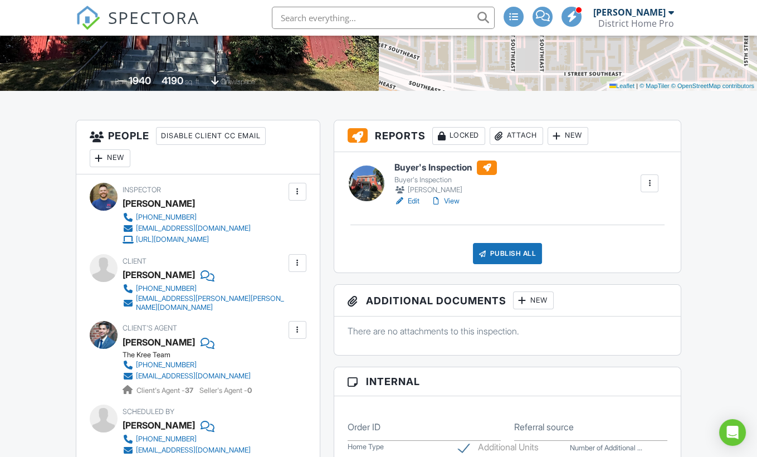 The height and width of the screenshot is (457, 757). Describe the element at coordinates (211, 136) in the screenshot. I see `div: Disable Client CC Email` at that location.